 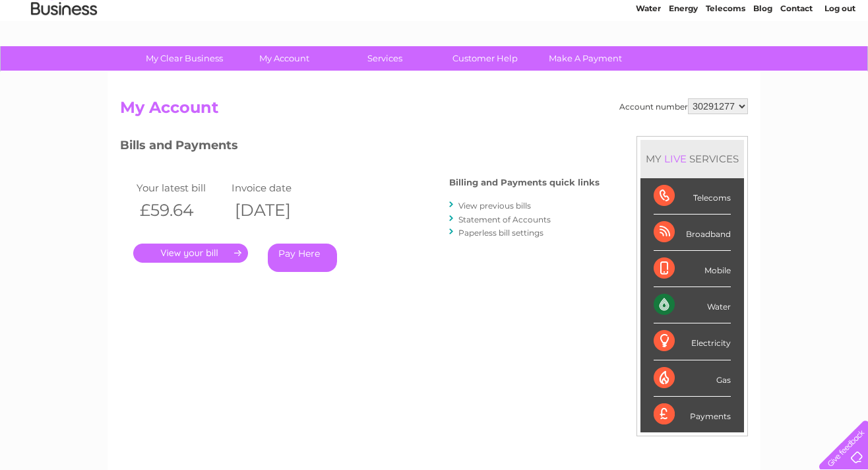 I want to click on a: Water, so click(x=648, y=61).